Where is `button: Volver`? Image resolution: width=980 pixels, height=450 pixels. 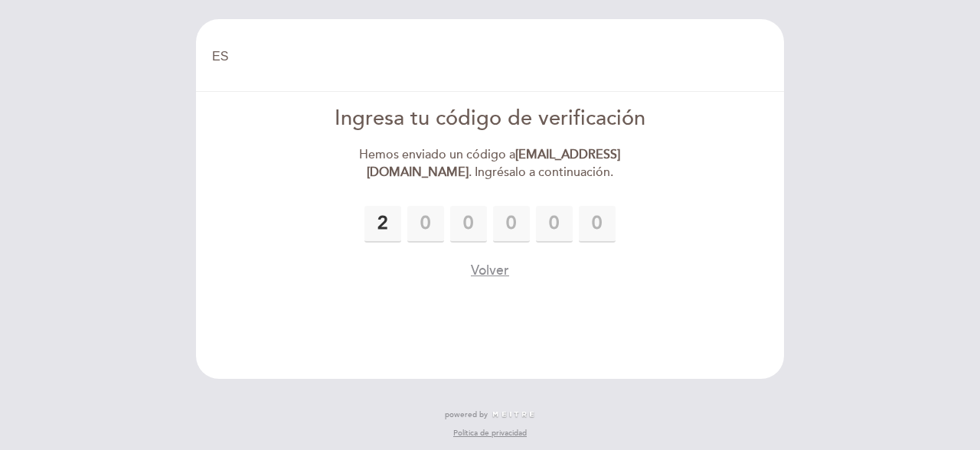 button: Volver is located at coordinates (490, 270).